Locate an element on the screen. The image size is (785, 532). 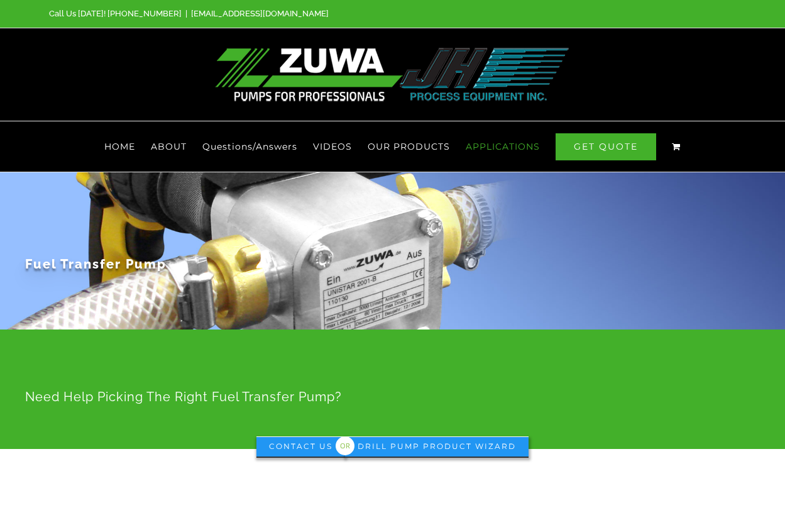
h2: Need Help Picking The Right Fuel Transfer Pump? is located at coordinates (393, 387).